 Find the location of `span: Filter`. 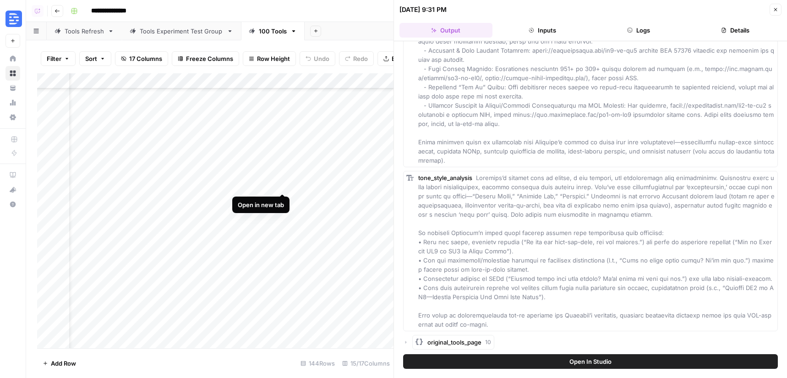

span: Filter is located at coordinates (54, 59).